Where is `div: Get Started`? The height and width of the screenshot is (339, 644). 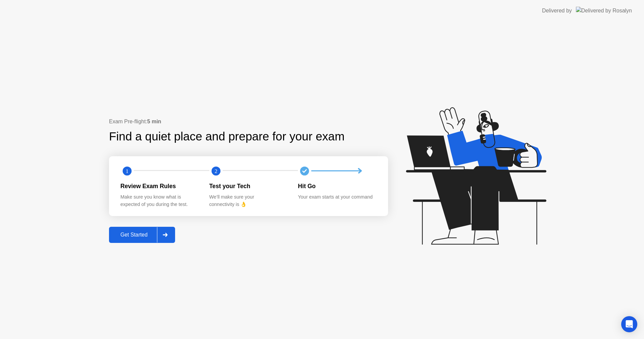 div: Get Started is located at coordinates (134, 235).